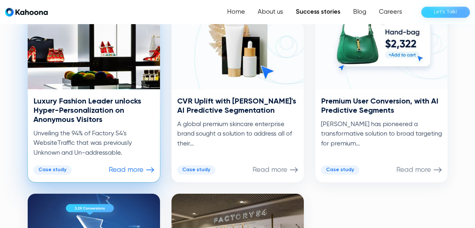  What do you see at coordinates (270, 12) in the screenshot?
I see `a: About us` at bounding box center [270, 12].